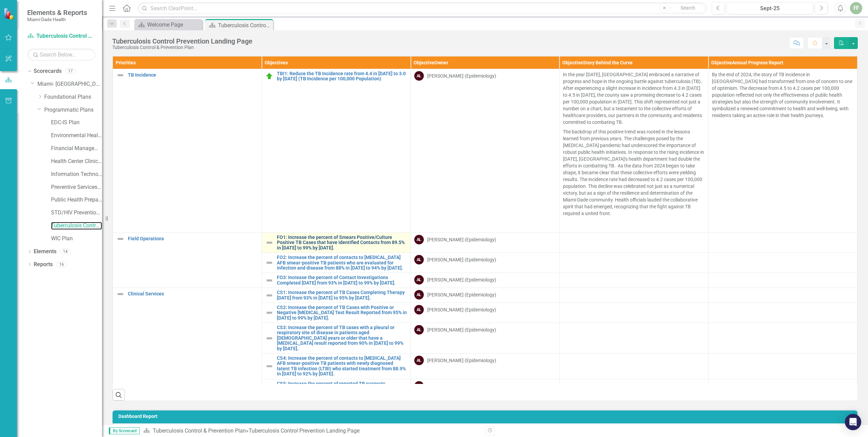 This screenshot has width=868, height=437. I want to click on button: Sept-25, so click(769, 8).